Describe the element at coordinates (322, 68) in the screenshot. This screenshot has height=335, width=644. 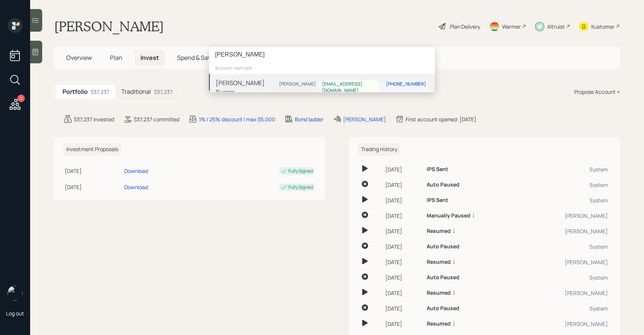
I see `div: account switcher` at that location.